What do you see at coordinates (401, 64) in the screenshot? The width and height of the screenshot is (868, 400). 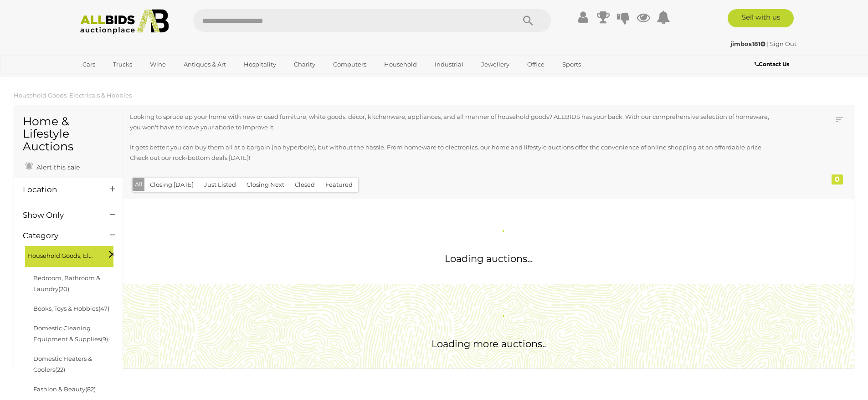 I see `a: Household` at bounding box center [401, 64].